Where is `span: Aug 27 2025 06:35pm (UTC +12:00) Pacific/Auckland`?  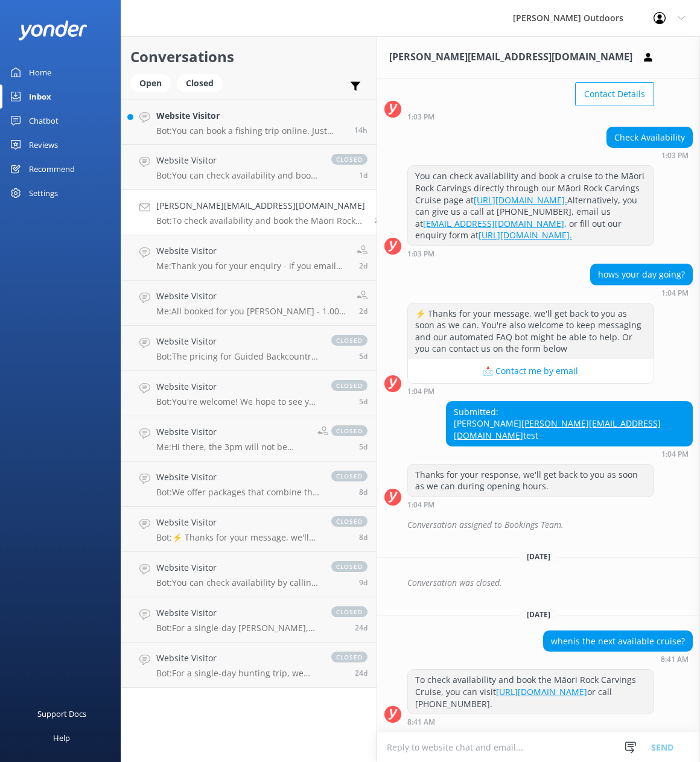 span: Aug 27 2025 06:35pm (UTC +12:00) Pacific/Auckland is located at coordinates (361, 627).